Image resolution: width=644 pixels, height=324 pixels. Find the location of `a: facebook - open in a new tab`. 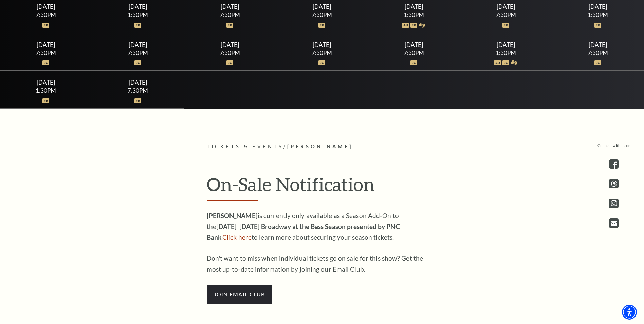

a: facebook - open in a new tab is located at coordinates (614, 164).